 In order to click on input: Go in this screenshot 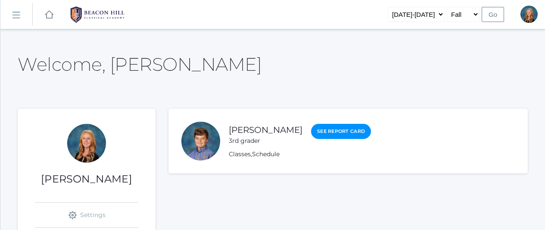, I will do `click(493, 14)`.